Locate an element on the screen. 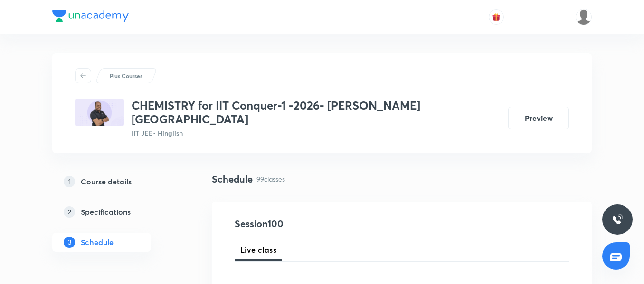 This screenshot has height=284, width=644. img: Gopal Kumar is located at coordinates (584, 17).